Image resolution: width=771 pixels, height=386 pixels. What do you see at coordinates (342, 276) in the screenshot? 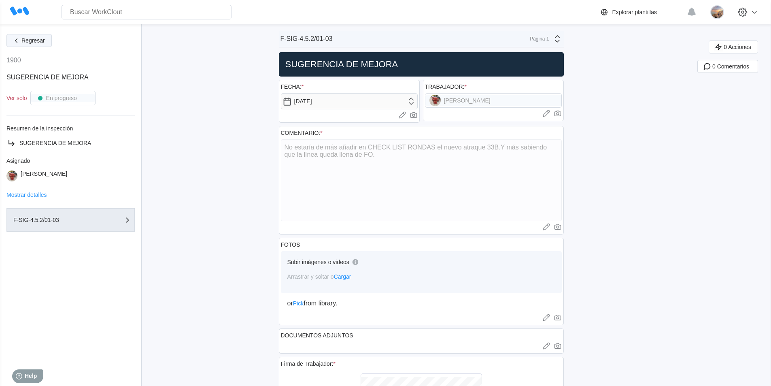
I see `span: Cargar` at bounding box center [342, 276].